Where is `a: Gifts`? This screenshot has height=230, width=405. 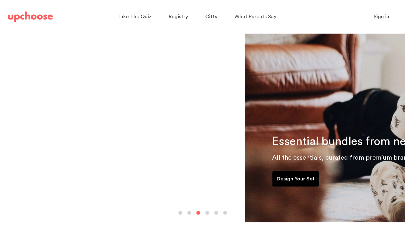 a: Gifts is located at coordinates (212, 17).